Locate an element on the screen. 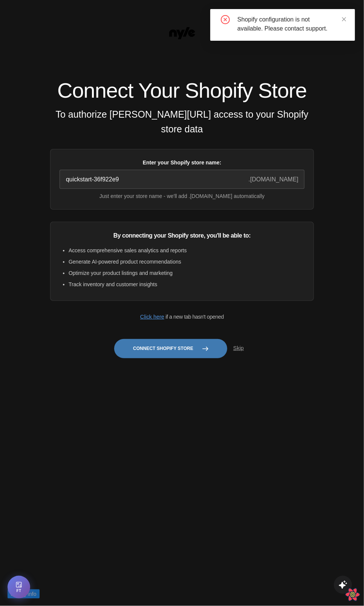 Image resolution: width=364 pixels, height=606 pixels. button: Debug Info is located at coordinates (23, 594).